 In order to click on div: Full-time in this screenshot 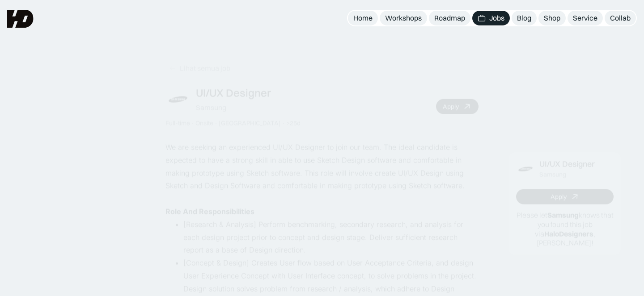, I will do `click(178, 123)`.